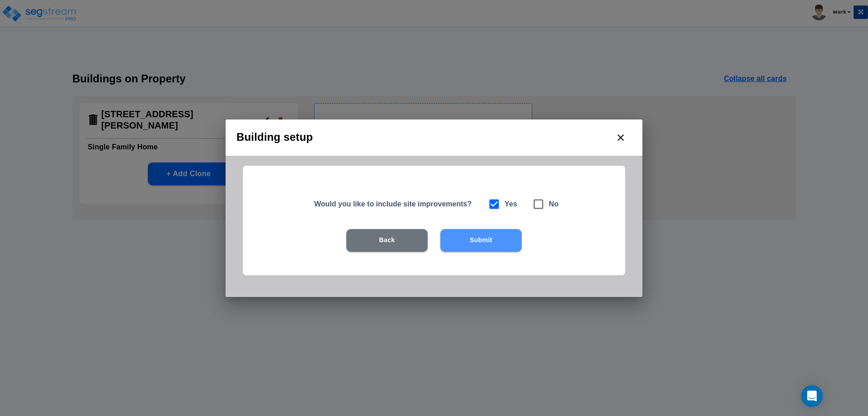 This screenshot has width=868, height=416. What do you see at coordinates (812, 396) in the screenshot?
I see `div: Open Intercom Messenger` at bounding box center [812, 396].